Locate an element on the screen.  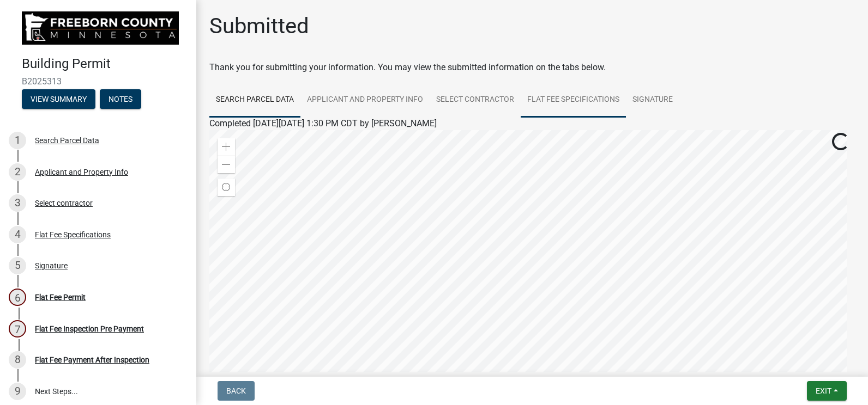
div: 2 is located at coordinates (17, 172).